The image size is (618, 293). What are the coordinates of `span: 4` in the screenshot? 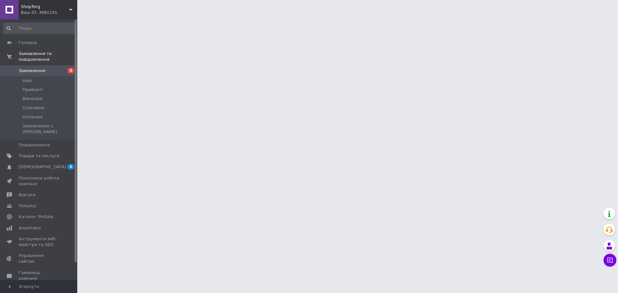 It's located at (71, 167).